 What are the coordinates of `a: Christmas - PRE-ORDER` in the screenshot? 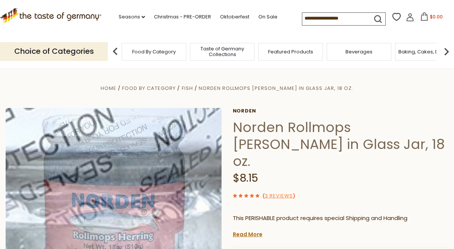 It's located at (183, 17).